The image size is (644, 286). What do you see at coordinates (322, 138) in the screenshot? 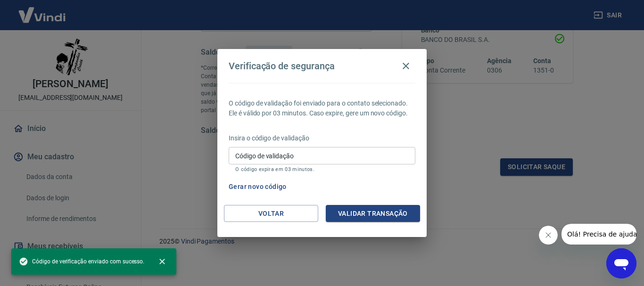
I see `p: Insira o código de validação` at bounding box center [322, 138].